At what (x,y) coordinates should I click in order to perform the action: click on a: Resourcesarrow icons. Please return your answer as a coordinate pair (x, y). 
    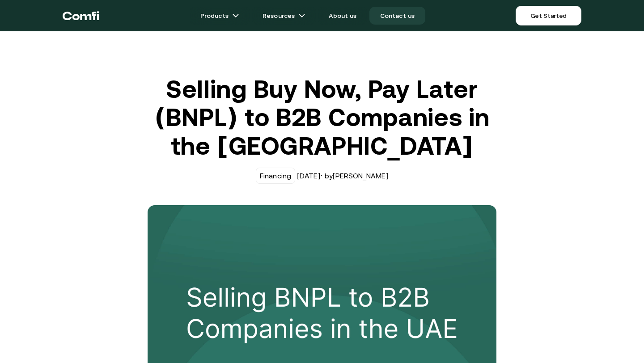
    Looking at the image, I should click on (284, 16).